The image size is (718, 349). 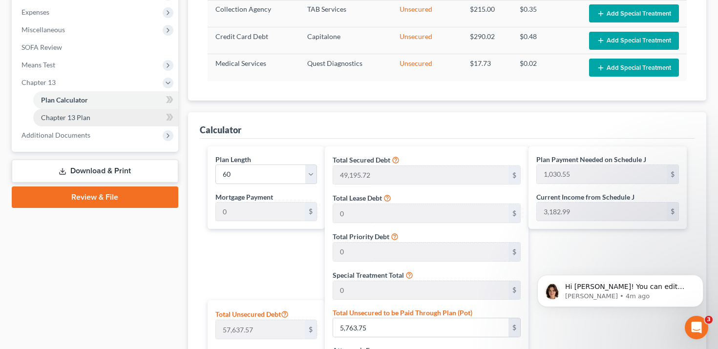 I want to click on a: Download & Print, so click(x=95, y=171).